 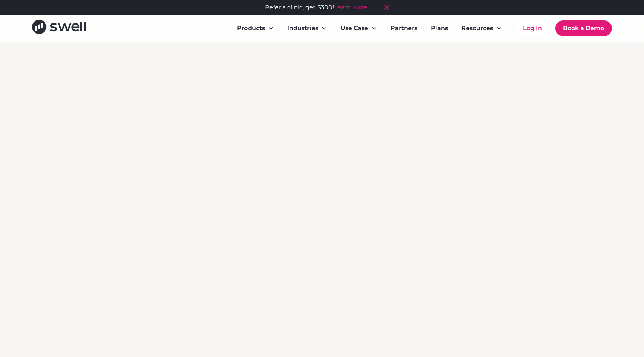 I want to click on a: Plans, so click(x=439, y=28).